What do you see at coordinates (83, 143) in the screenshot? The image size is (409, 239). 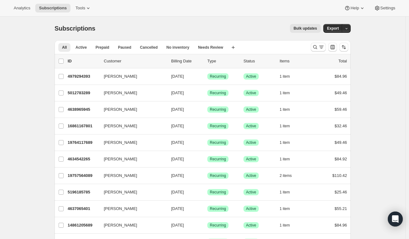 I see `p: 19764117689` at bounding box center [83, 143].